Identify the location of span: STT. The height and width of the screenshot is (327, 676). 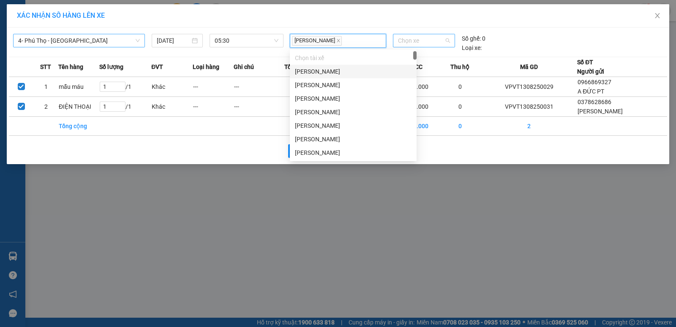
(46, 67).